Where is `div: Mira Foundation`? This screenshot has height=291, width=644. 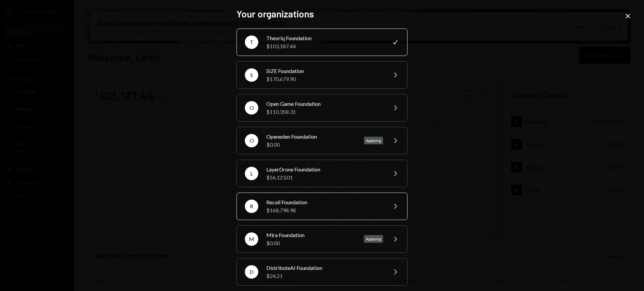 div: Mira Foundation is located at coordinates (311, 235).